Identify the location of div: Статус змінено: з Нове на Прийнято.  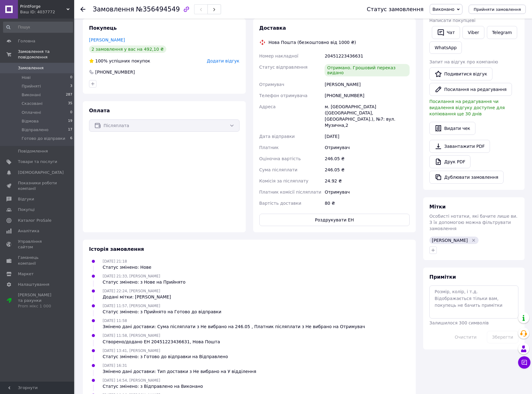
(144, 282).